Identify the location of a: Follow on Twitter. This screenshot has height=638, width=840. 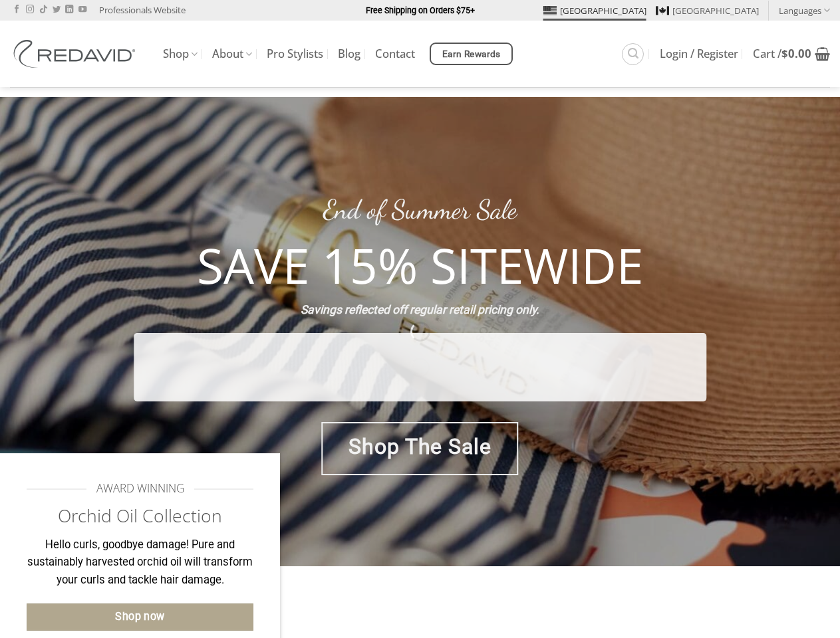
(56, 10).